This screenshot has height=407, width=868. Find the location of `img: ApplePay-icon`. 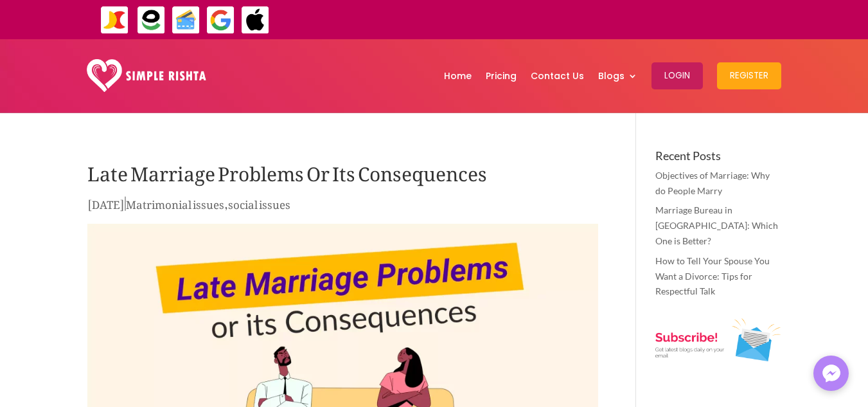

img: ApplePay-icon is located at coordinates (255, 20).